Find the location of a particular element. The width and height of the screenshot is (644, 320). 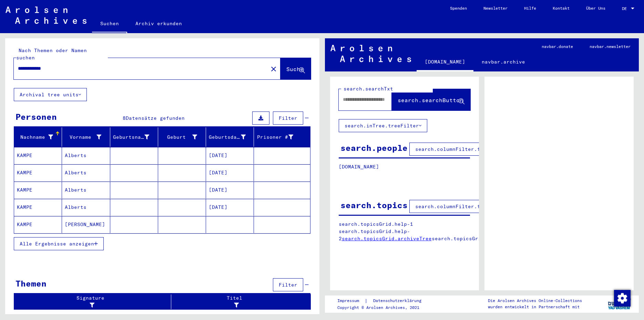

button: search.searchButton is located at coordinates (431, 100).